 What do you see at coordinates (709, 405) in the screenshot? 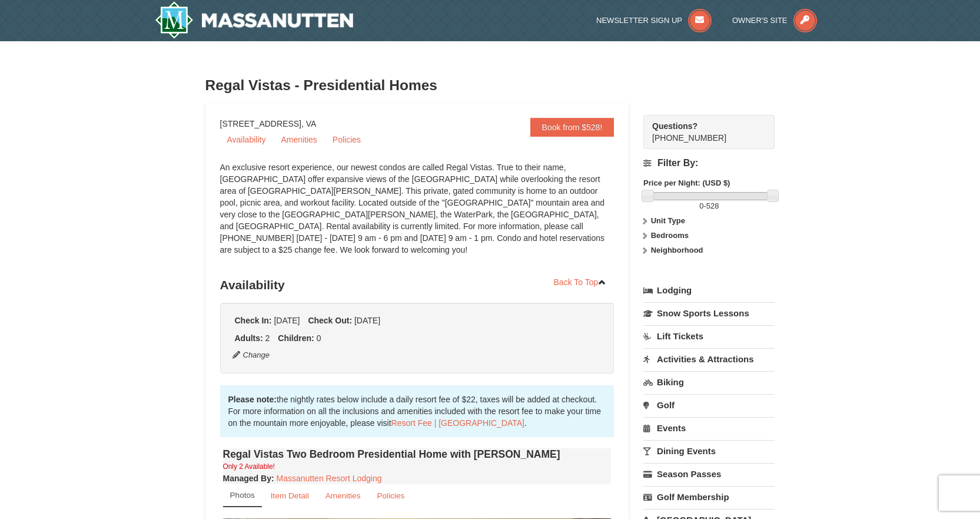
I see `a: Golf` at bounding box center [709, 405].